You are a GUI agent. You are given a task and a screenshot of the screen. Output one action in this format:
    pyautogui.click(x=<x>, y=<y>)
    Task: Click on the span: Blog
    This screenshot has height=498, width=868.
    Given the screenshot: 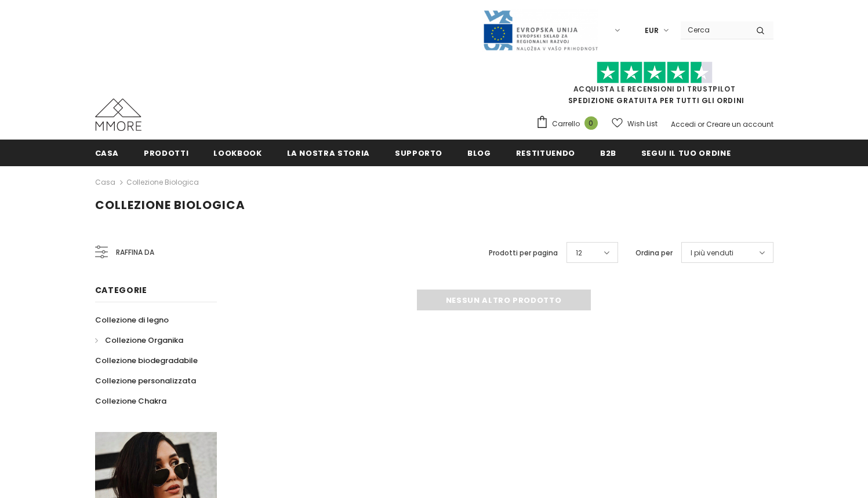 What is the action you would take?
    pyautogui.click(x=479, y=153)
    